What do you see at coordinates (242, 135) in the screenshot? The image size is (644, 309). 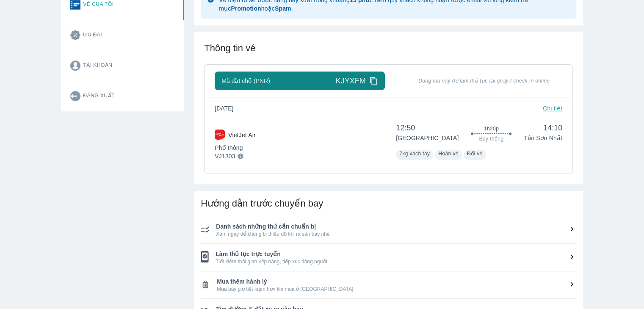 I see `p: VietJet Air` at bounding box center [242, 135].